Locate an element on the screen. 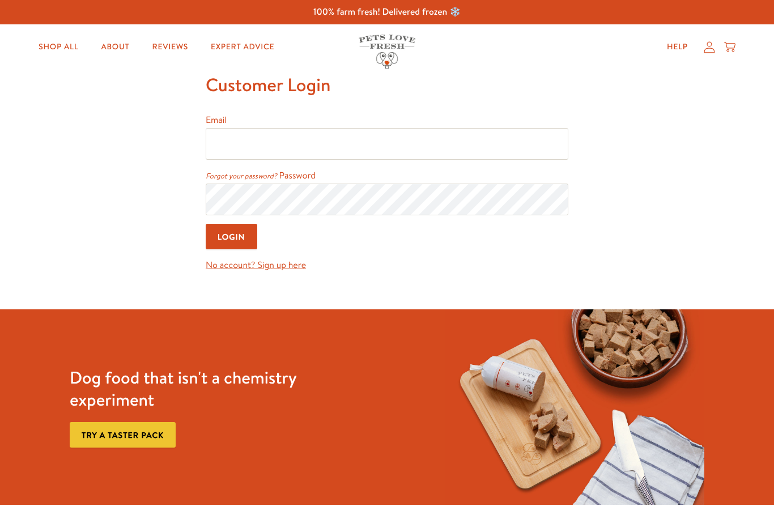  img: Fussy is located at coordinates (575, 407).